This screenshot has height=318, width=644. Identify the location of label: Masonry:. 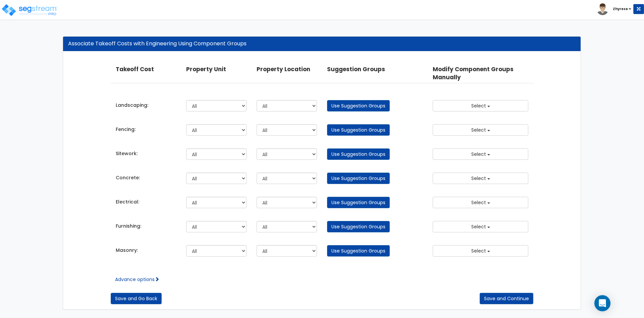
(127, 250).